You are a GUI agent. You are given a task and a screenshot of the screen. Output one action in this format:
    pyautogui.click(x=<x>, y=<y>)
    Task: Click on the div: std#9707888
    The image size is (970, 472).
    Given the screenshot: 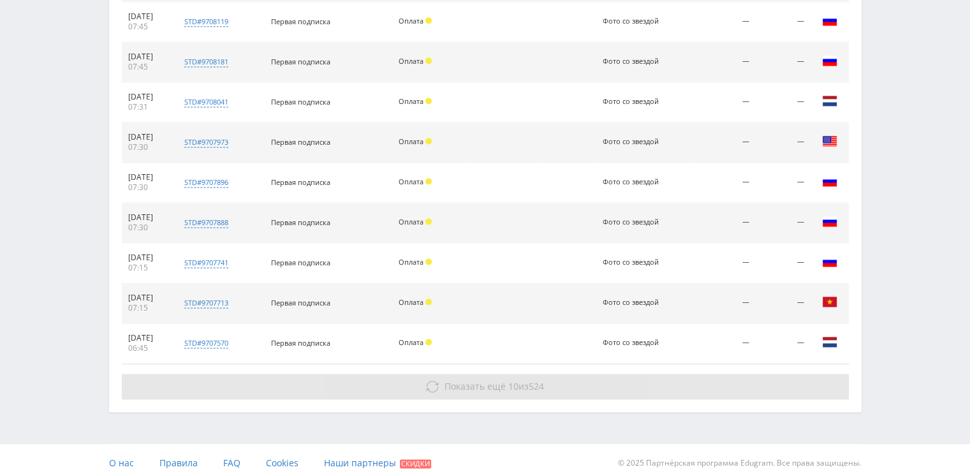 What is the action you would take?
    pyautogui.click(x=206, y=223)
    